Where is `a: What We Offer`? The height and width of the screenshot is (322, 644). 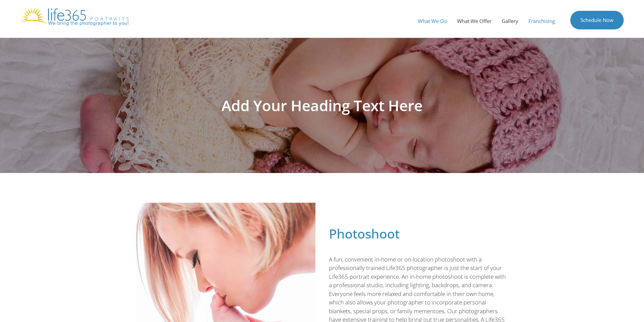 a: What We Offer is located at coordinates (475, 21).